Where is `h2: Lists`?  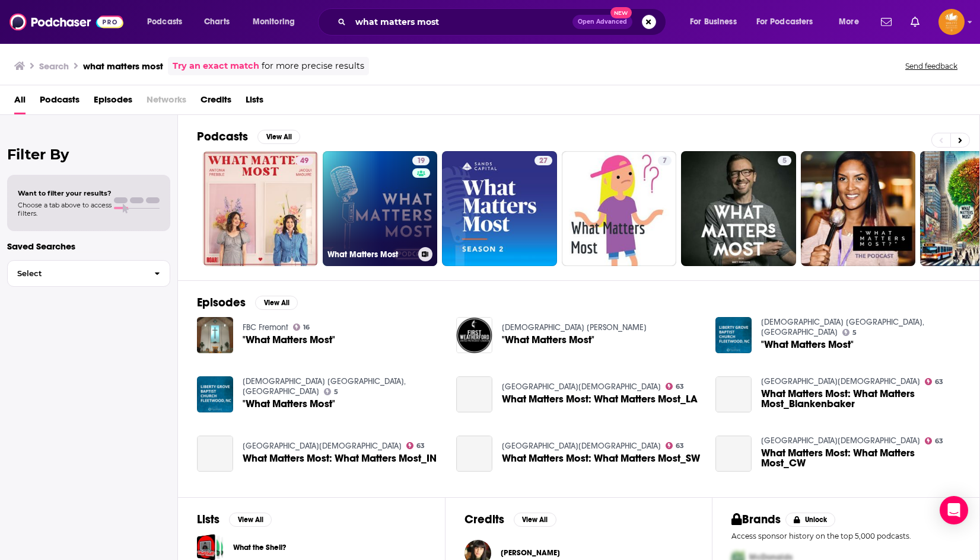 h2: Lists is located at coordinates (208, 519).